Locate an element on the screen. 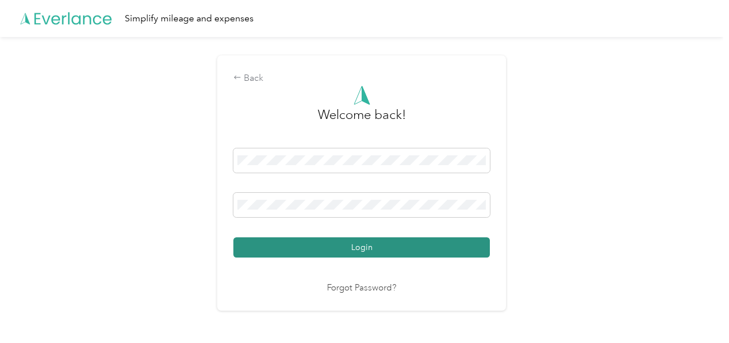  div: Back is located at coordinates (362, 79).